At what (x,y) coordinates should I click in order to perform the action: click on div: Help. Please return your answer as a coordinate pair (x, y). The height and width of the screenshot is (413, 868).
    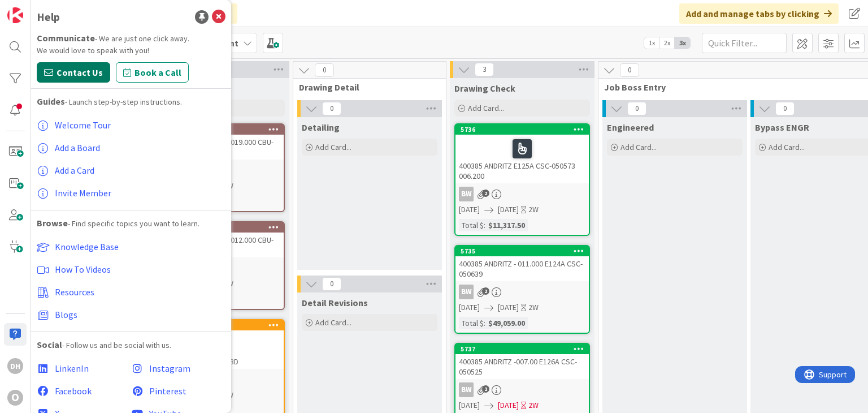
    Looking at the image, I should click on (48, 17).